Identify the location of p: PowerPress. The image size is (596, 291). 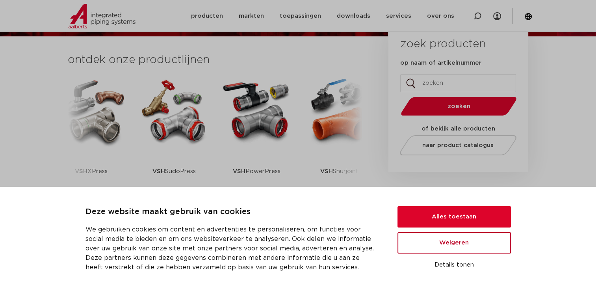
(256, 171).